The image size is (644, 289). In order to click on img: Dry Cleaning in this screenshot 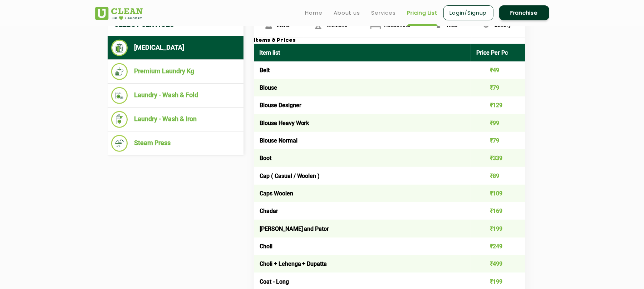, I will do `click(120, 48)`.